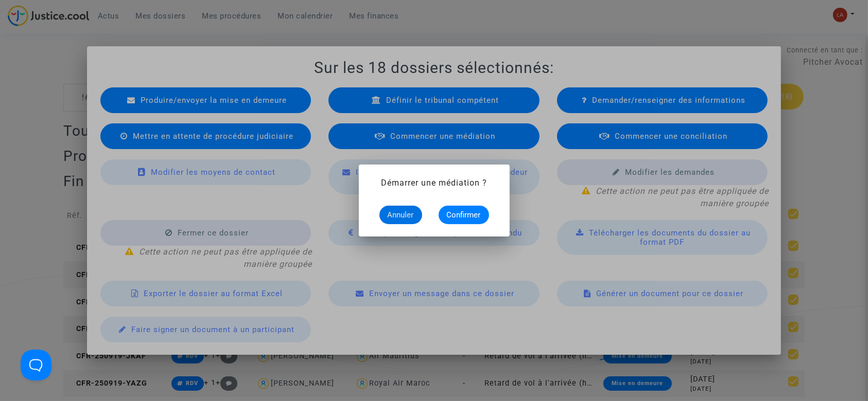 Image resolution: width=868 pixels, height=401 pixels. Describe the element at coordinates (401, 215) in the screenshot. I see `span: Annuler` at that location.